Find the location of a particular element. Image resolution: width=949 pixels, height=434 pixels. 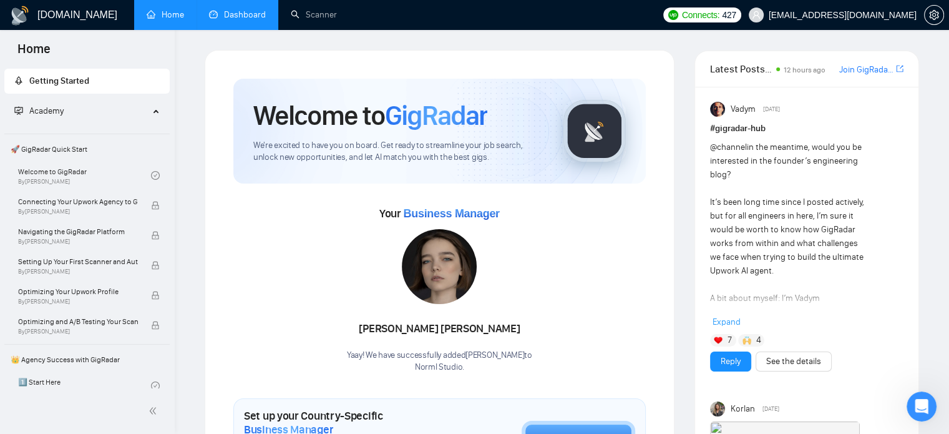

span: double-left is located at coordinates (155, 411).